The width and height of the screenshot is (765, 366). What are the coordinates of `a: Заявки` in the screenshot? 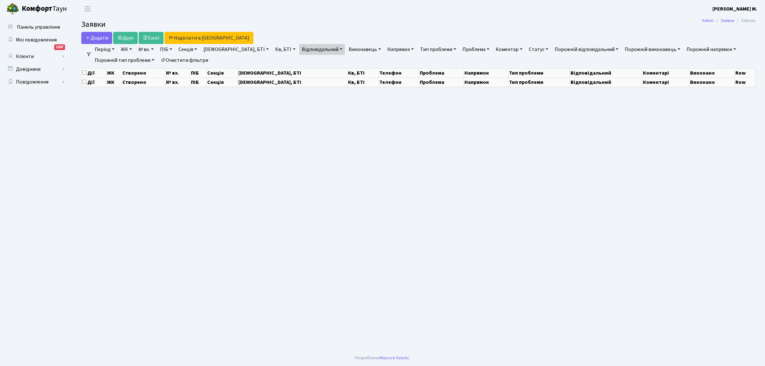 It's located at (727, 20).